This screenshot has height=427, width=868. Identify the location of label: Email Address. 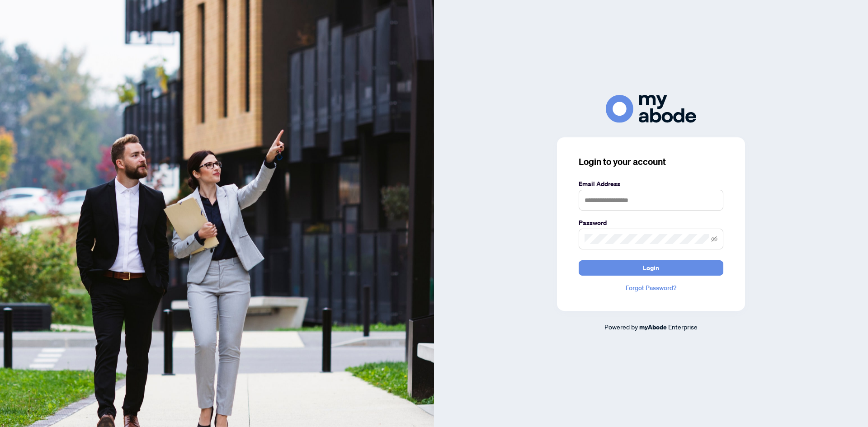
(651, 184).